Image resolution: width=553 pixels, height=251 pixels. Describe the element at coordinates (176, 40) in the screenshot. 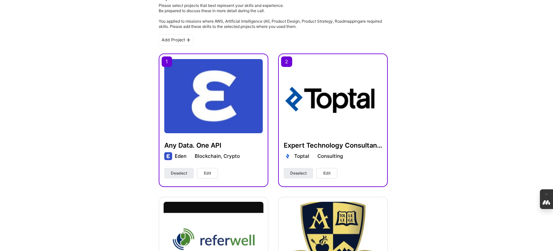

I see `div: Add Project` at that location.